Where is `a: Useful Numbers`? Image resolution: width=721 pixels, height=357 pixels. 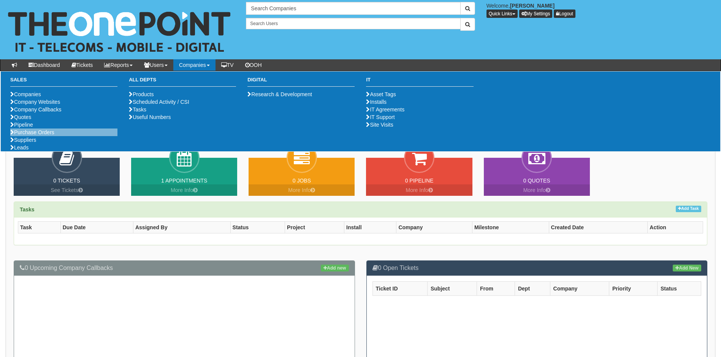 a: Useful Numbers is located at coordinates (150, 117).